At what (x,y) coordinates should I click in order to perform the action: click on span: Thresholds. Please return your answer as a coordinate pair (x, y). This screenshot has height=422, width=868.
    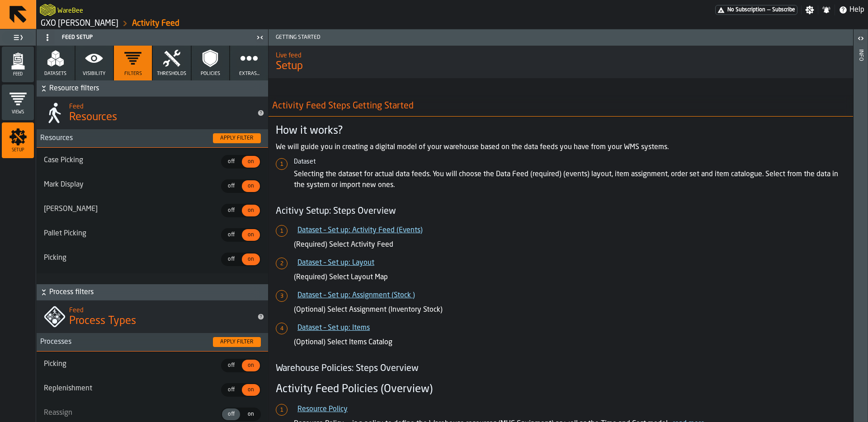
    Looking at the image, I should click on (172, 73).